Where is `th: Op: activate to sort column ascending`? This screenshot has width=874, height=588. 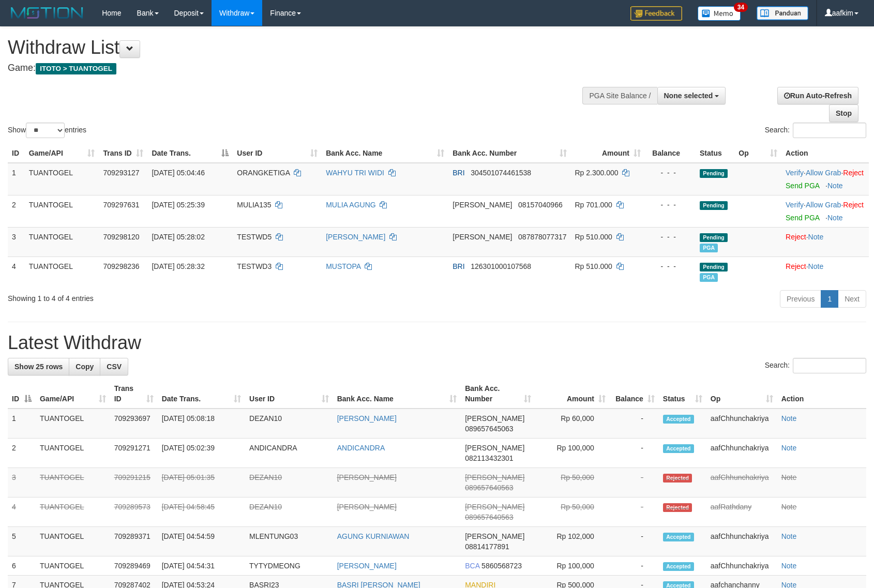
th: Op: activate to sort column ascending is located at coordinates (741, 394).